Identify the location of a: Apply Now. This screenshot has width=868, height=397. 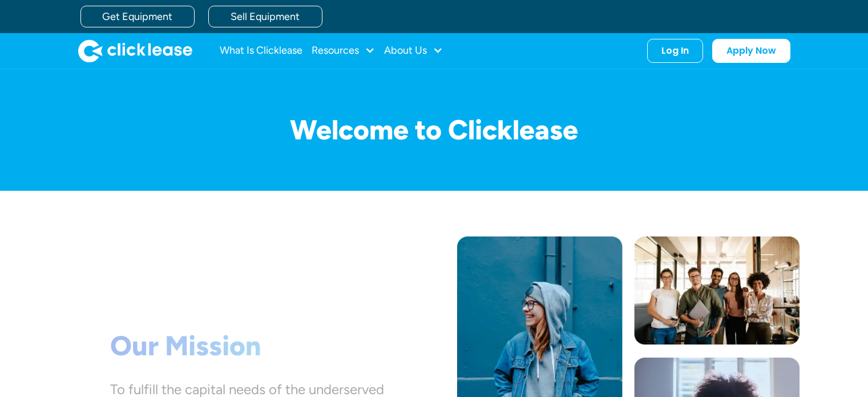
(751, 51).